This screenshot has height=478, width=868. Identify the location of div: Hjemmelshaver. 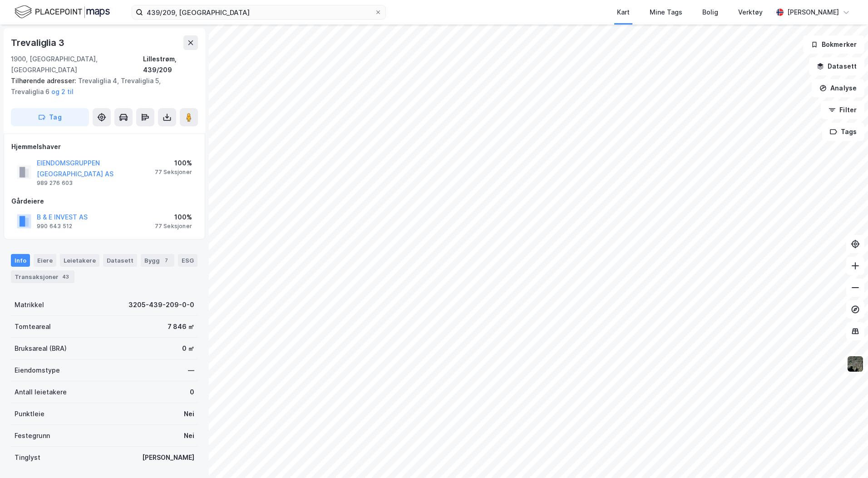
(104, 147).